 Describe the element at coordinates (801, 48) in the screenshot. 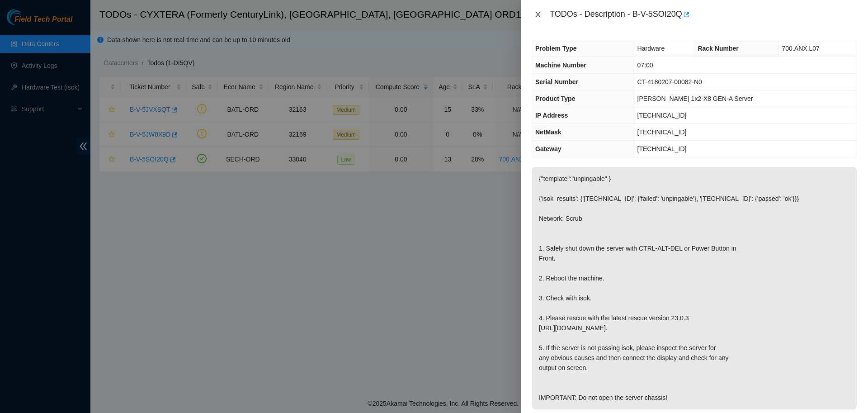

I see `span: 700.ANX.L07` at that location.